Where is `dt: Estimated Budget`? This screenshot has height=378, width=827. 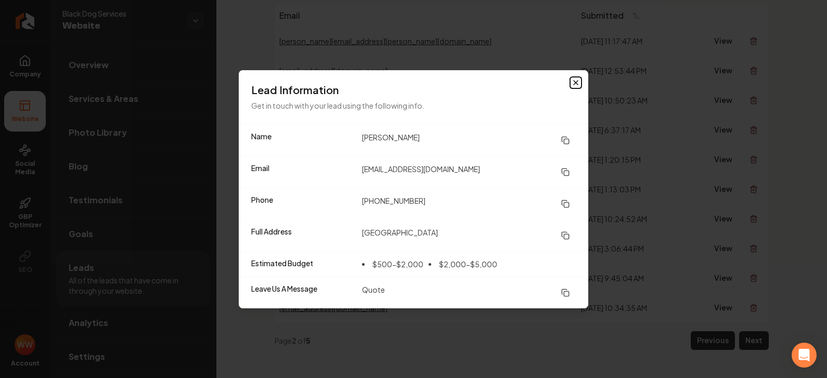
dt: Estimated Budget is located at coordinates (302, 264).